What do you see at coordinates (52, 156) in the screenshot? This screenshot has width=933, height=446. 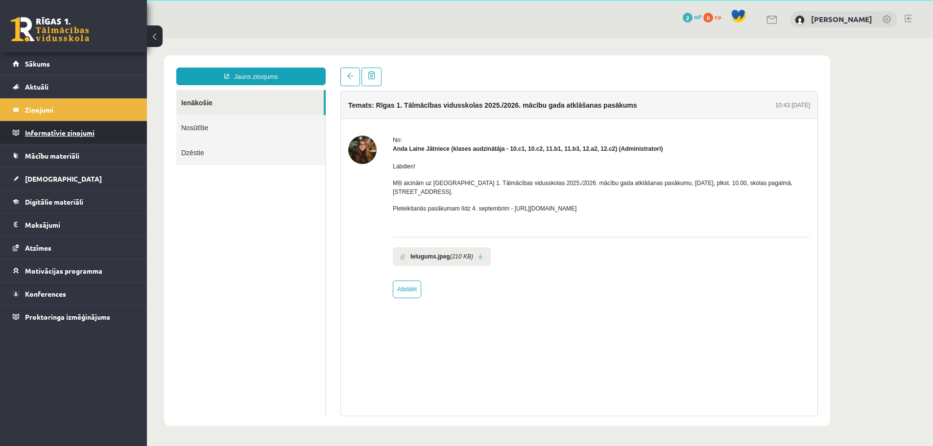 I see `span: Mācību materiāli` at bounding box center [52, 156].